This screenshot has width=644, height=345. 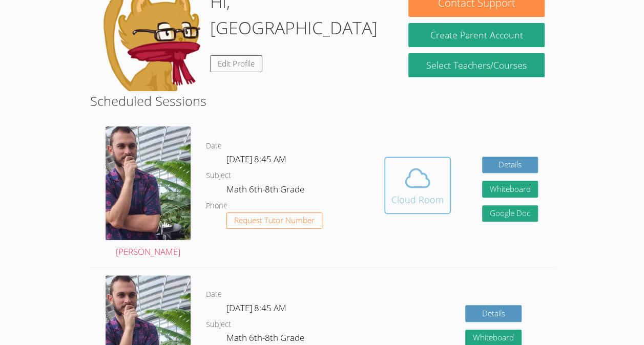 What do you see at coordinates (236, 64) in the screenshot?
I see `a: Edit Profile` at bounding box center [236, 64].